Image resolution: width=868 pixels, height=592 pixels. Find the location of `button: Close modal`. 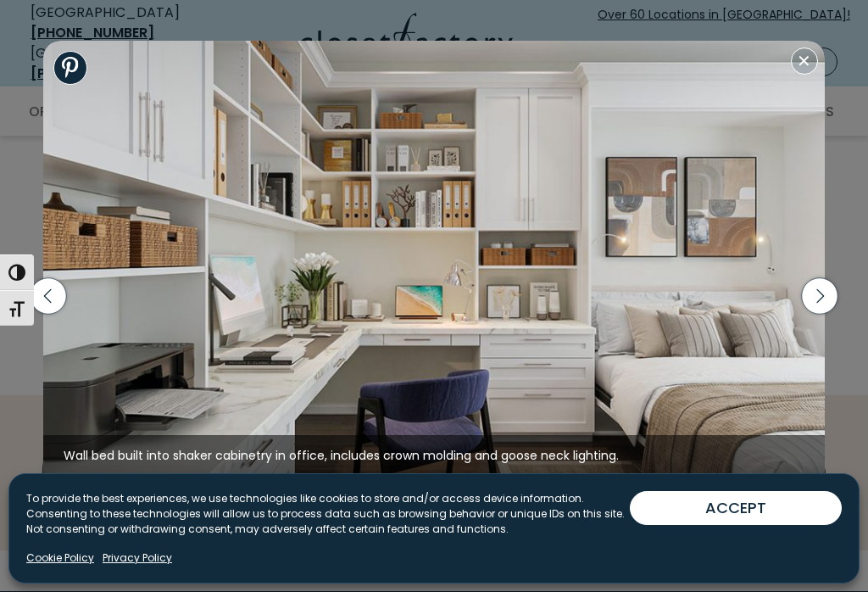

button: Close modal is located at coordinates (804, 61).